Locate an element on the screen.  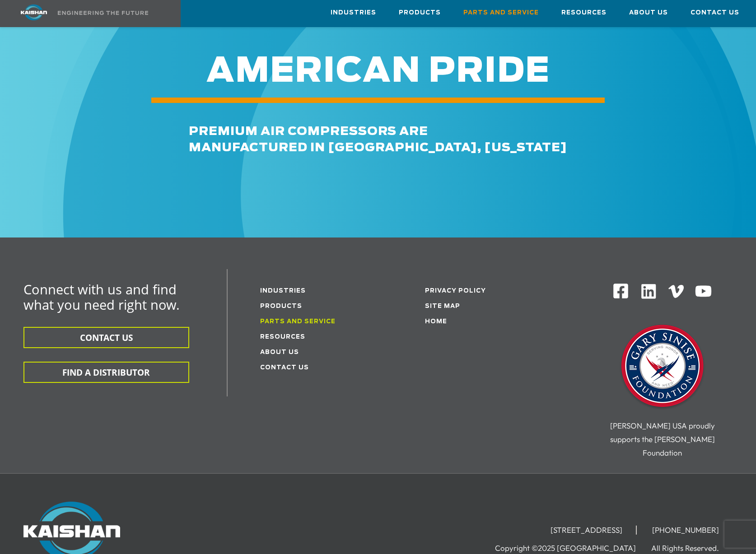
span: Parts and Service is located at coordinates (501, 13).